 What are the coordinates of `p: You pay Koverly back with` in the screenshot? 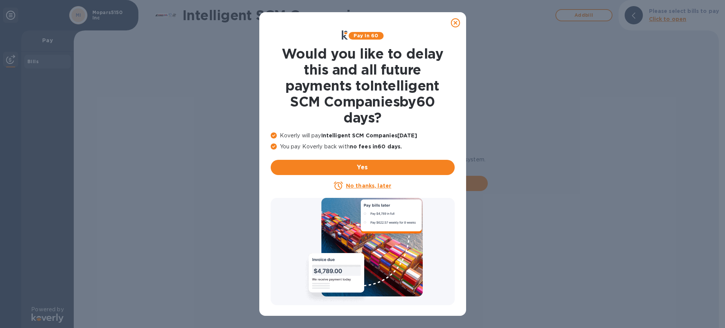 It's located at (363, 146).